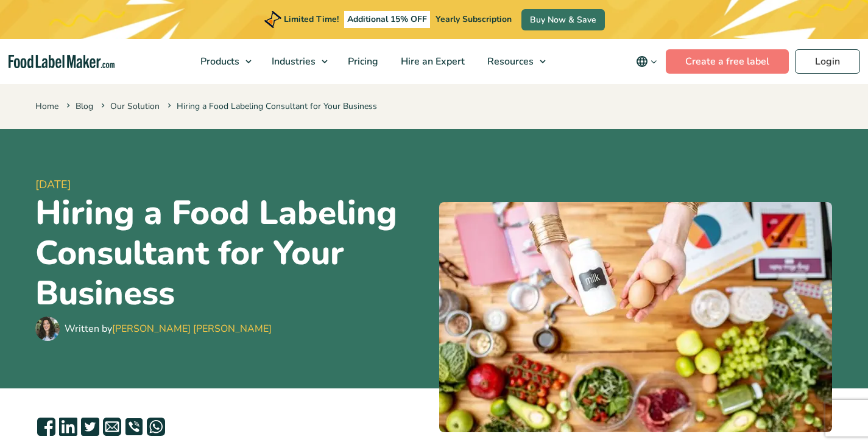 This screenshot has height=445, width=868. I want to click on a: Industries, so click(297, 62).